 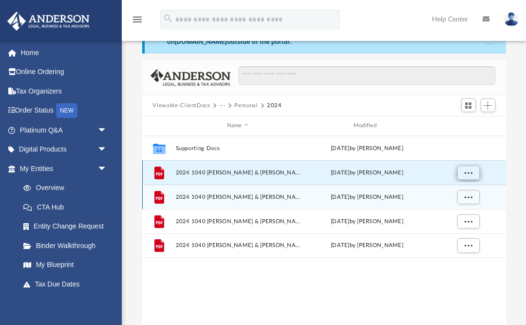 I want to click on i: search, so click(x=168, y=19).